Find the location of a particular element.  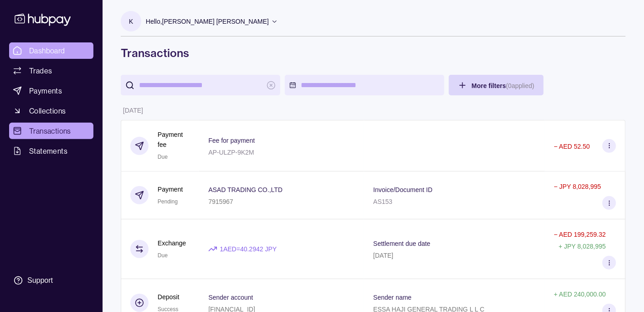

div: Support is located at coordinates (40, 281).